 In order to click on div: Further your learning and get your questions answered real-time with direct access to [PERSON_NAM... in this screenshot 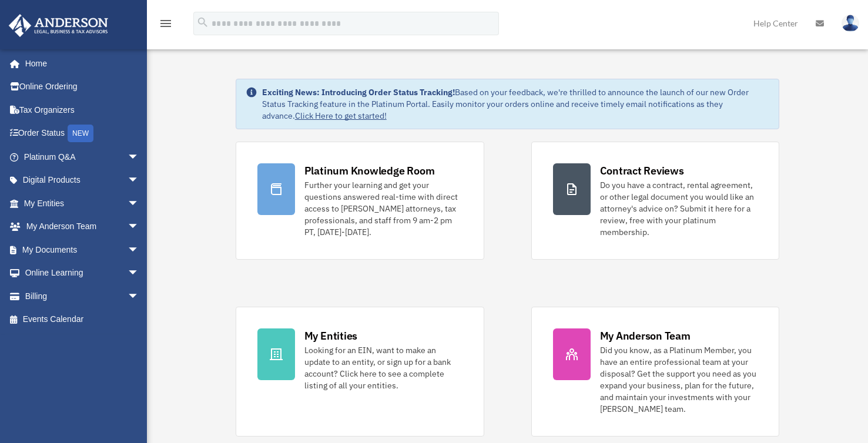, I will do `click(383, 208)`.